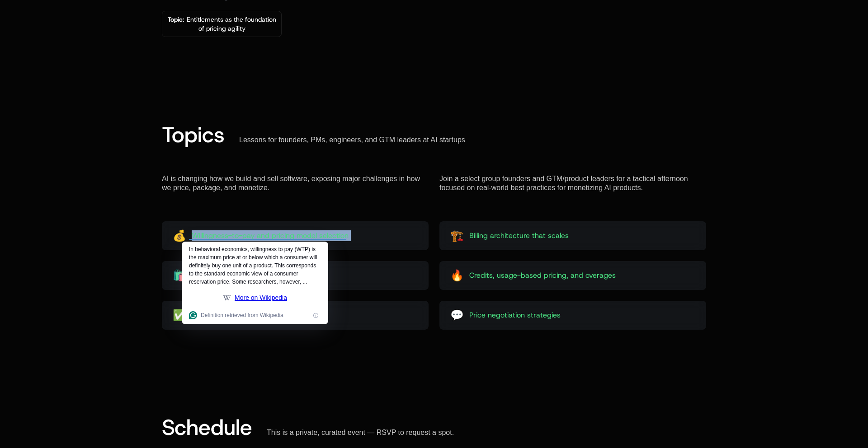 Image resolution: width=868 pixels, height=448 pixels. What do you see at coordinates (572, 184) in the screenshot?
I see `div: Join a select group founders and GTM/product leaders for a tactical afternoon focused on real-wor...` at bounding box center [572, 184].